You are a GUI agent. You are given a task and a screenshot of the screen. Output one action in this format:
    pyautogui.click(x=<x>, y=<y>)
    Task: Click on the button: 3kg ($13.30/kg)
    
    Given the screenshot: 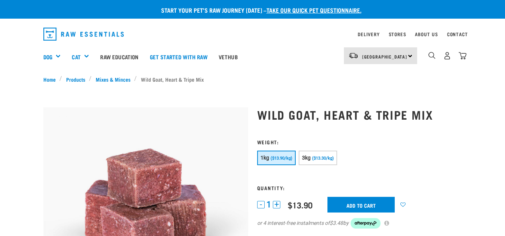 What is the action you would take?
    pyautogui.click(x=318, y=158)
    